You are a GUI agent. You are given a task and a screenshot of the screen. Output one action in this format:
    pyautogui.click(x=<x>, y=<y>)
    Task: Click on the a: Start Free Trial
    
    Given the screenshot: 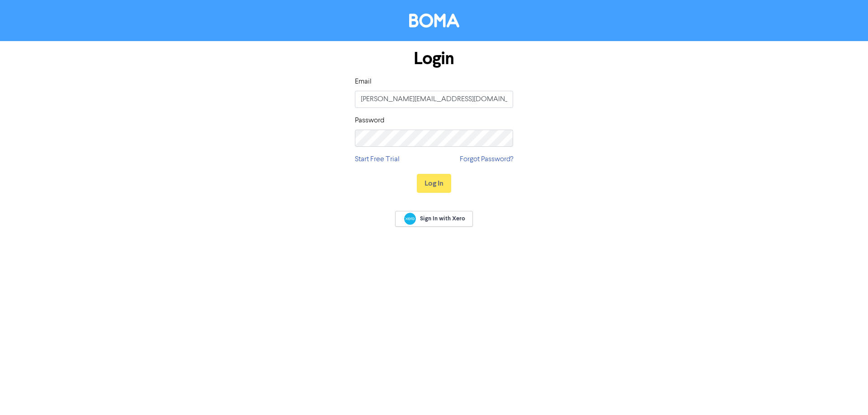 What is the action you would take?
    pyautogui.click(x=377, y=159)
    